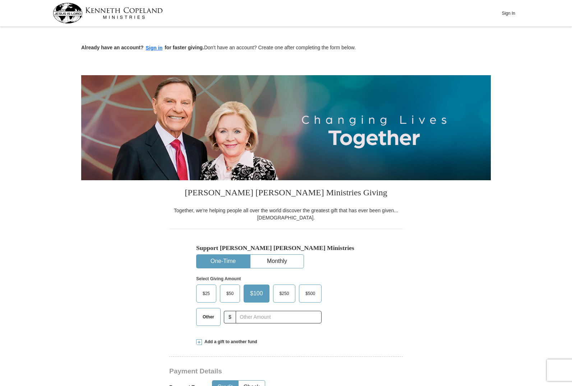  I want to click on div: Together, we're helping people all over the world discover the greatest gift that has ever been g..., so click(286, 214).